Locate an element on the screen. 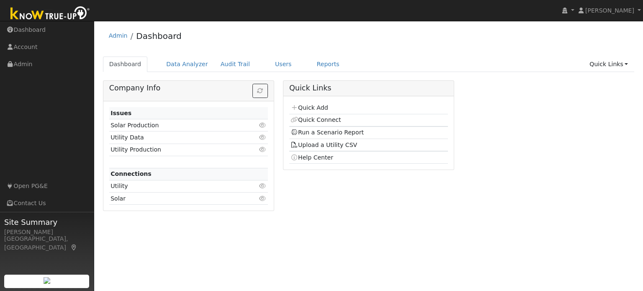  img: Know True-Up is located at coordinates (50, 14).